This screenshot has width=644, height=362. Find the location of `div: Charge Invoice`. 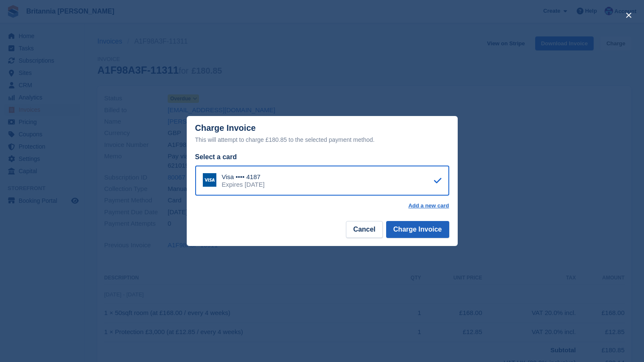

div: Charge Invoice is located at coordinates (322, 134).